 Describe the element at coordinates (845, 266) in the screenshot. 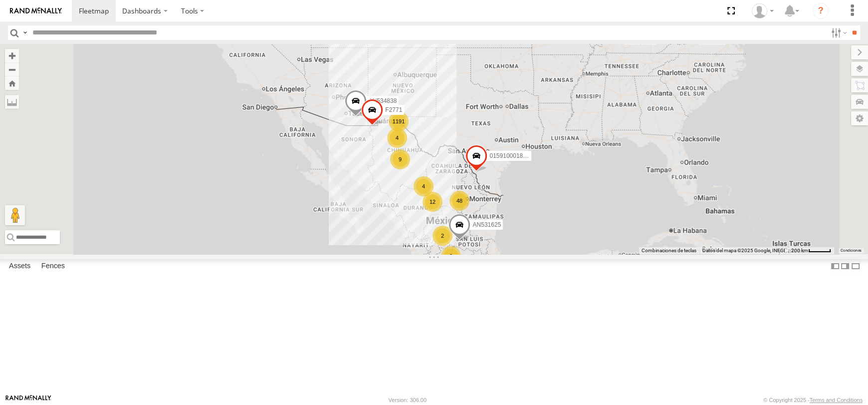

I see `label: Dock Summary Table to the Right` at that location.